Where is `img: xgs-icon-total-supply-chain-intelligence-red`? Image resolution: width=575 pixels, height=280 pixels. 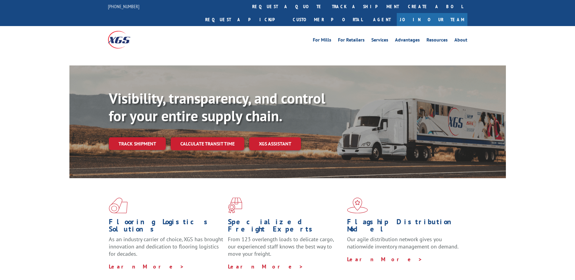 img: xgs-icon-total-supply-chain-intelligence-red is located at coordinates (118, 205).